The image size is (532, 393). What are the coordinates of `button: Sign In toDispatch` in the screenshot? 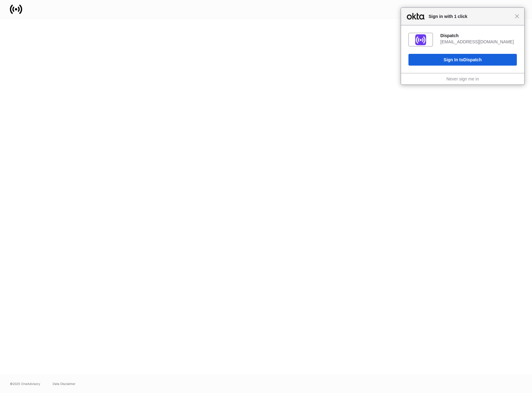 It's located at (463, 60).